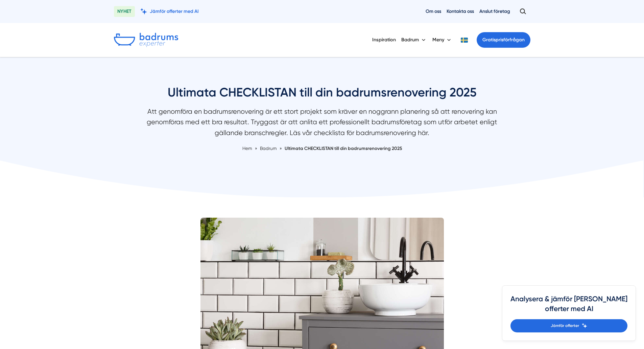 This screenshot has width=644, height=349. Describe the element at coordinates (384, 39) in the screenshot. I see `a: Inspiration` at that location.